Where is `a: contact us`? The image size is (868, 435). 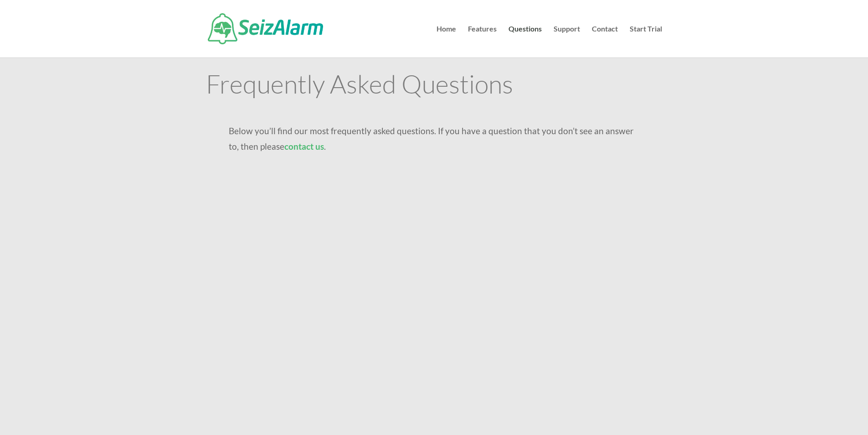 a: contact us is located at coordinates (304, 146).